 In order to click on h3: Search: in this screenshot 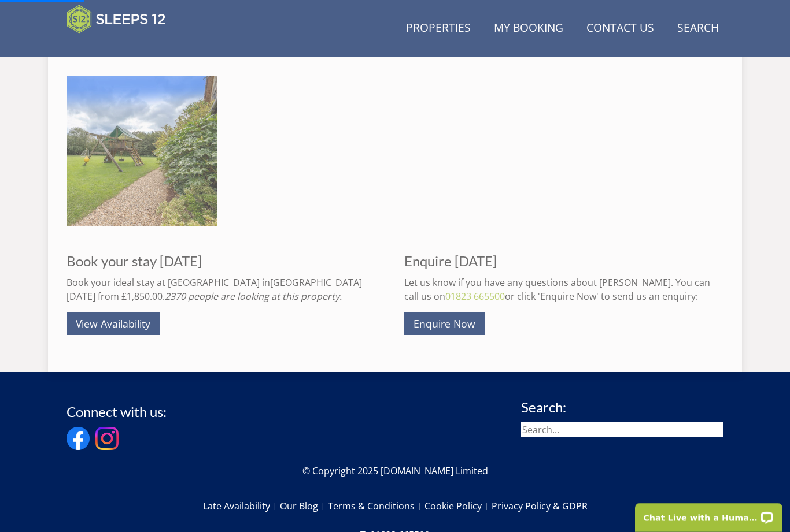, I will do `click(622, 408)`.